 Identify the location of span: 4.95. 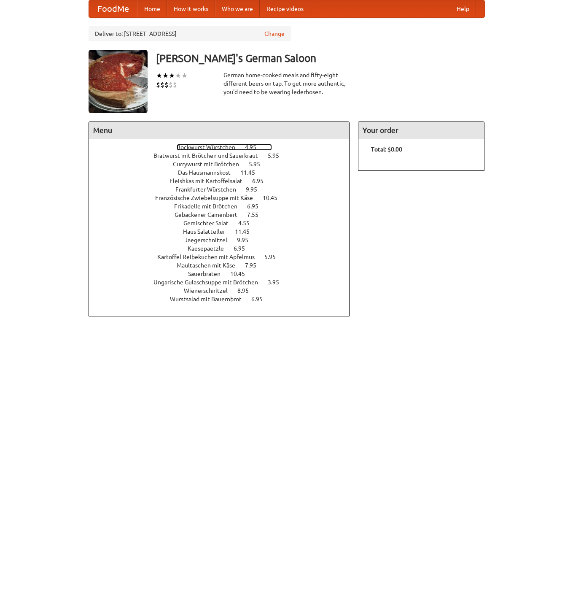
(255, 147).